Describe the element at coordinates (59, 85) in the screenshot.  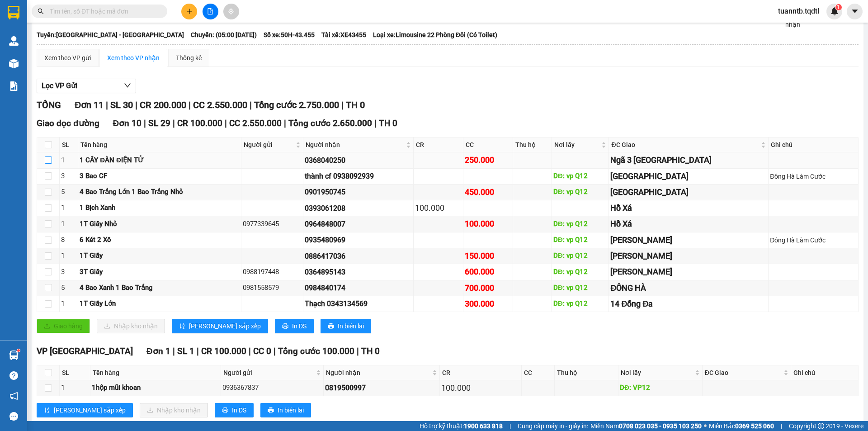
I see `span: Lọc VP Gửi` at that location.